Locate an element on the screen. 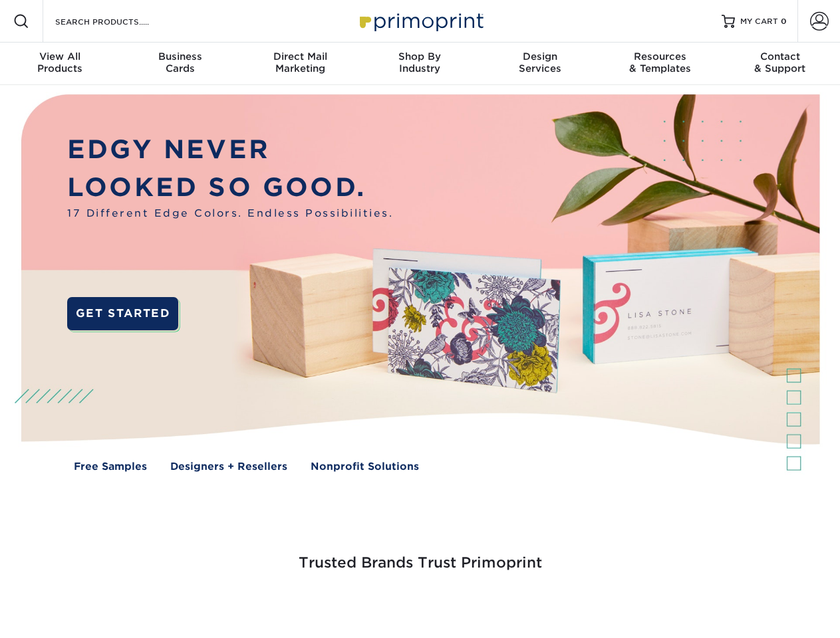 Image resolution: width=840 pixels, height=638 pixels. p: EDGY NEVER is located at coordinates (231, 150).